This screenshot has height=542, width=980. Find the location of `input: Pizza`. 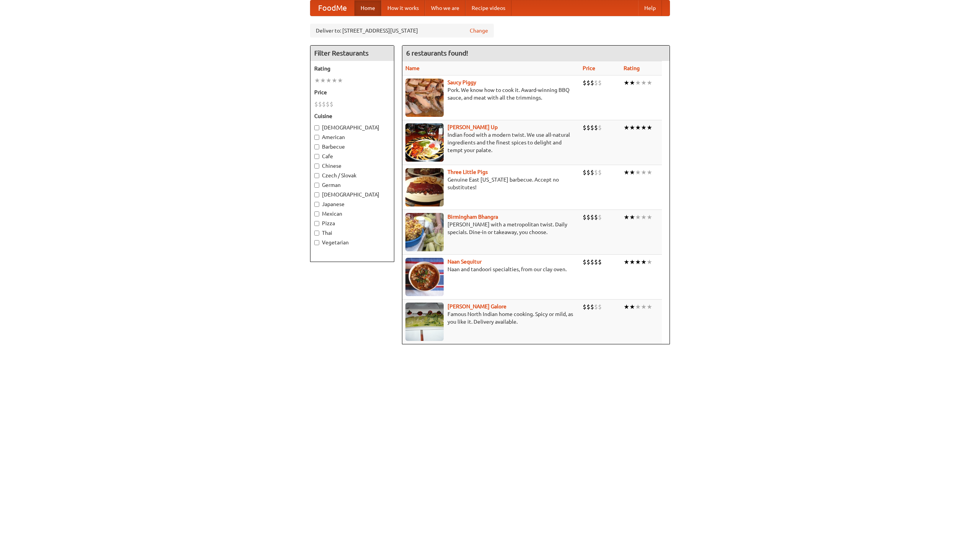

input: Pizza is located at coordinates (317, 224).